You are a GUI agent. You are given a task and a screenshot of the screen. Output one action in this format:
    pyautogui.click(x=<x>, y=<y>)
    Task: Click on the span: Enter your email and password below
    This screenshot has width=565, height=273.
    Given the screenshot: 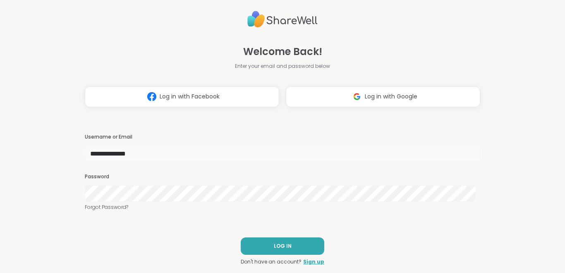 What is the action you would take?
    pyautogui.click(x=283, y=66)
    